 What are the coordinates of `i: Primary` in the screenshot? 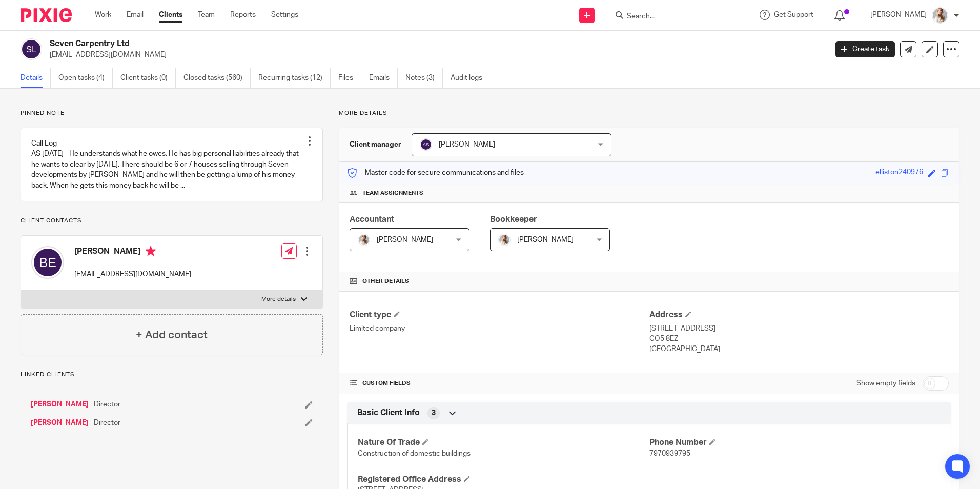 It's located at (151, 251).